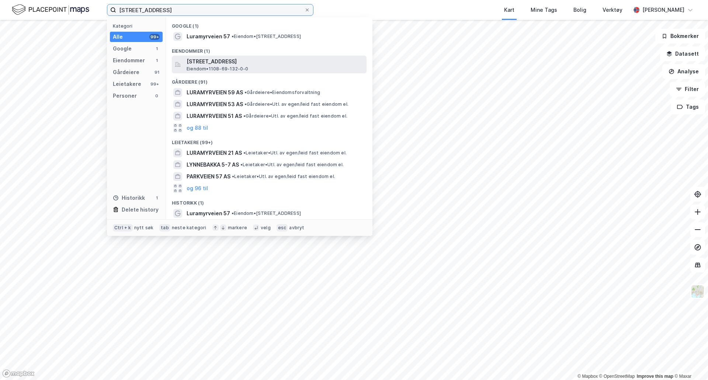 The height and width of the screenshot is (380, 708). Describe the element at coordinates (265, 228) in the screenshot. I see `div: velg` at that location.